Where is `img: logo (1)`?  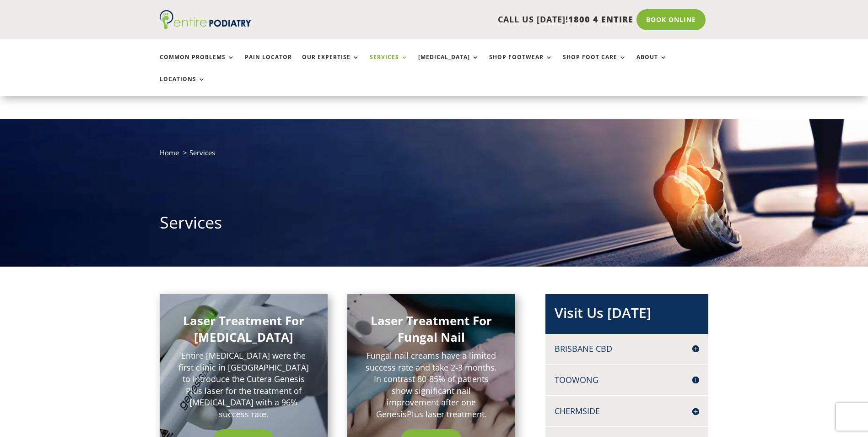
img: logo (1) is located at coordinates (205, 20).